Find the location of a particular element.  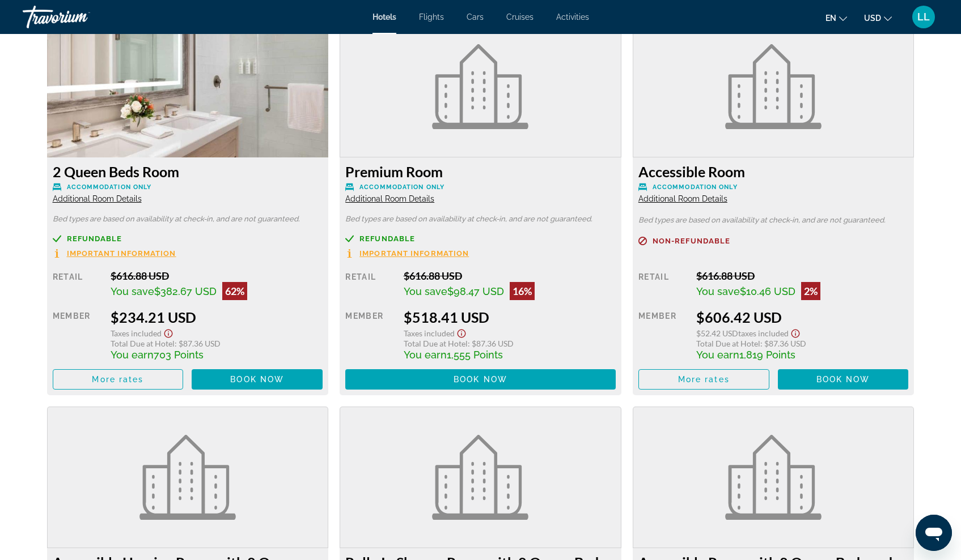

span: Non-refundable is located at coordinates (691, 241).